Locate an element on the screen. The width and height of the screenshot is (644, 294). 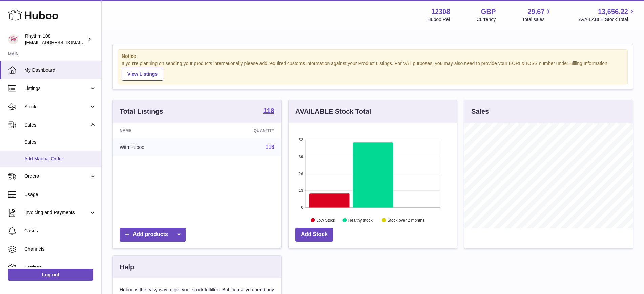
strong: 12308 is located at coordinates (441, 11).